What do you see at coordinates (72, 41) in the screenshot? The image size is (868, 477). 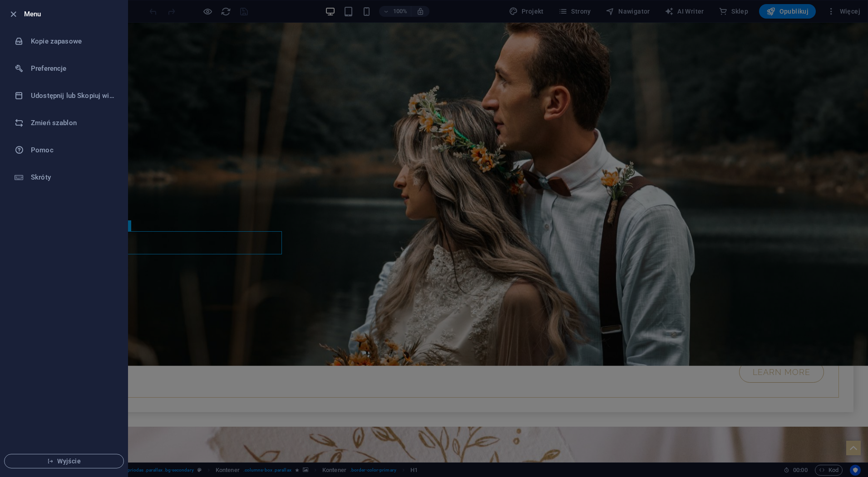 I see `h6: Kopie zapasowe` at bounding box center [72, 41].